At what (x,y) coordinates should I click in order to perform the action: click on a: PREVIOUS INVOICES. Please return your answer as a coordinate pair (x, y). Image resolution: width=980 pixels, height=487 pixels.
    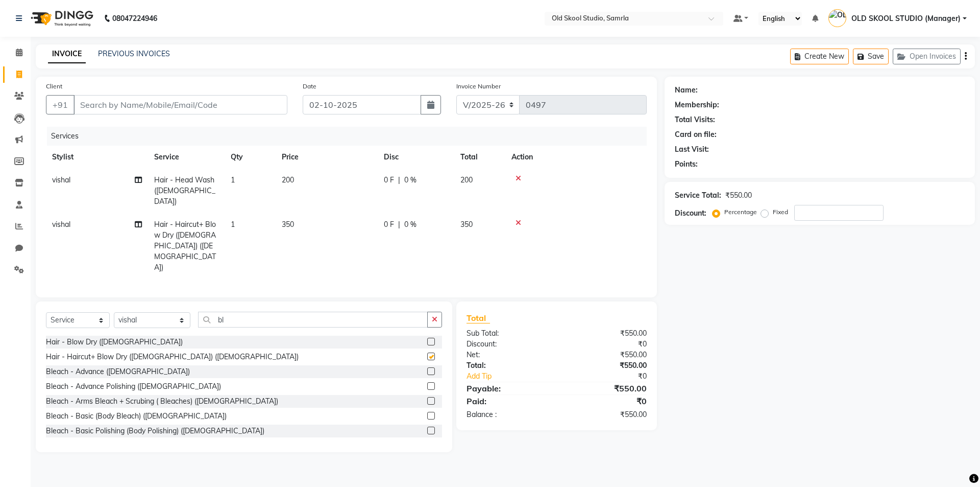
    Looking at the image, I should click on (134, 54).